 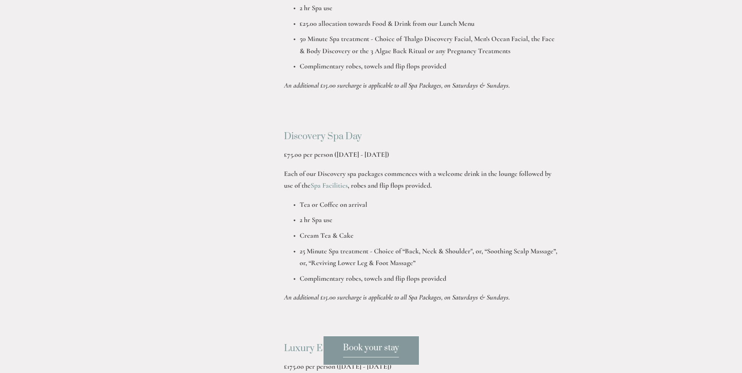 What do you see at coordinates (418, 180) in the screenshot?
I see `strong: Each of our Discovery spa packages commences with a welcome drink in the lounge followed by use o...` at bounding box center [418, 180].